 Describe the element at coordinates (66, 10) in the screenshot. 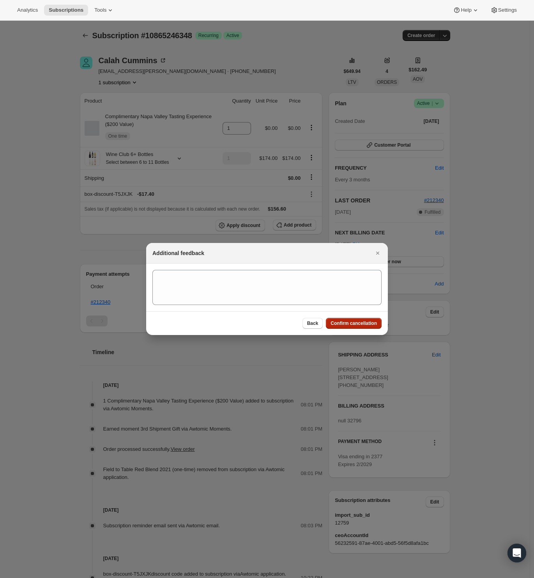

I see `button: Subscriptions` at that location.